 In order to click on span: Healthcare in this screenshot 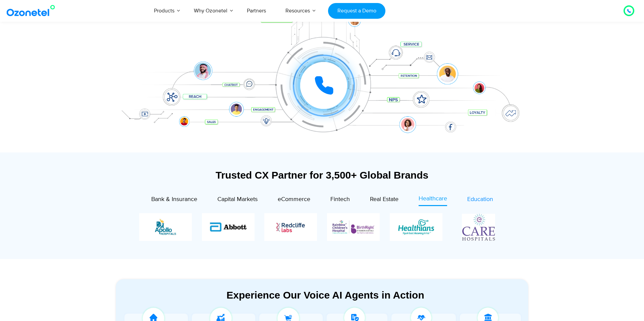, I will do `click(433, 199)`.